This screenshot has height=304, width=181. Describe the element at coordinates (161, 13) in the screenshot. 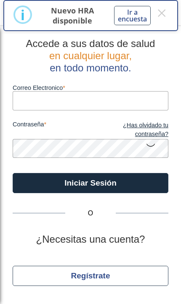

I see `button: Close this dialog` at that location.